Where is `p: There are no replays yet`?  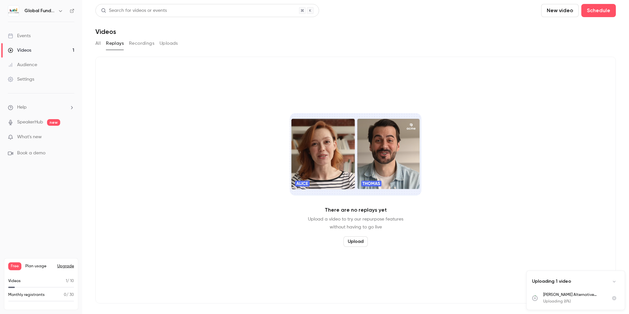 p: There are no replays yet is located at coordinates (356, 210).